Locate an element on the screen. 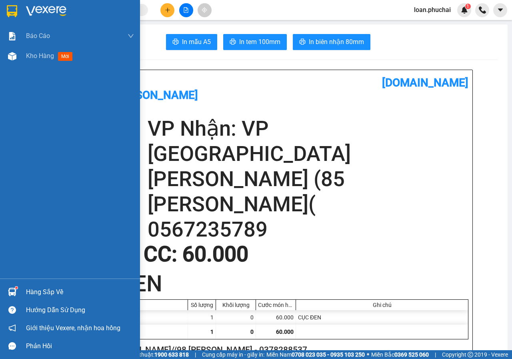  span: Kho hàng is located at coordinates (40, 56).